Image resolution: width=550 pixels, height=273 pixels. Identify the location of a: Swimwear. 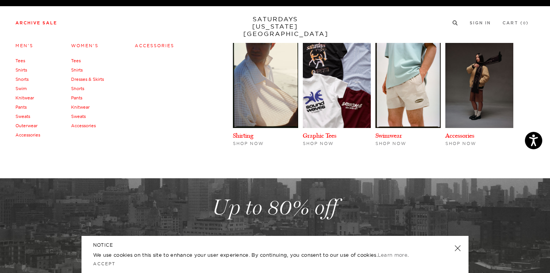
(388, 135).